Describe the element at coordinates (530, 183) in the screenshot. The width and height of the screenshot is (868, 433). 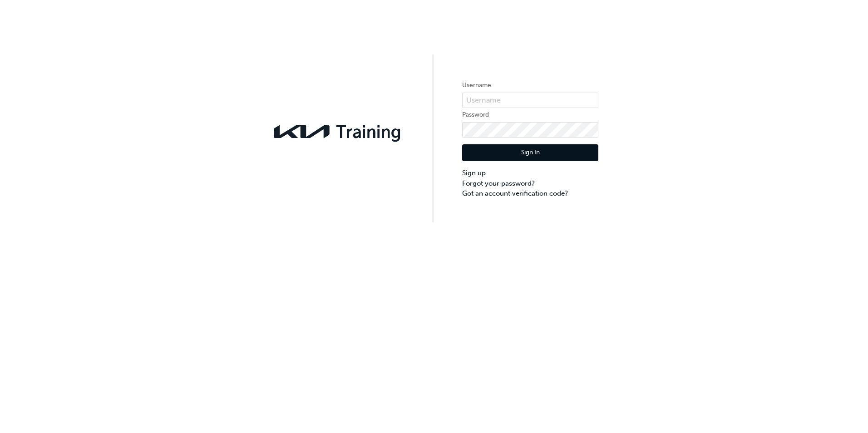
I see `a: Forgot your password?` at that location.